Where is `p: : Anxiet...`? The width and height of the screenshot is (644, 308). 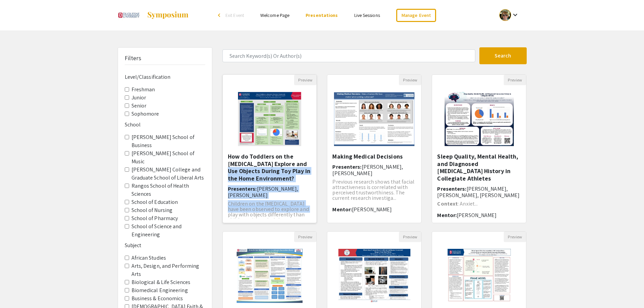
p: : Anxiet... is located at coordinates (479, 204).